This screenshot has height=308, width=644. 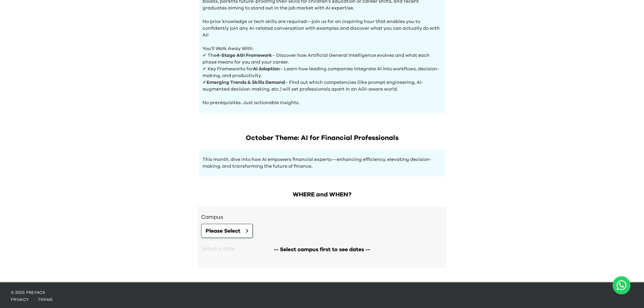 What do you see at coordinates (20, 300) in the screenshot?
I see `a: privacy` at bounding box center [20, 300].